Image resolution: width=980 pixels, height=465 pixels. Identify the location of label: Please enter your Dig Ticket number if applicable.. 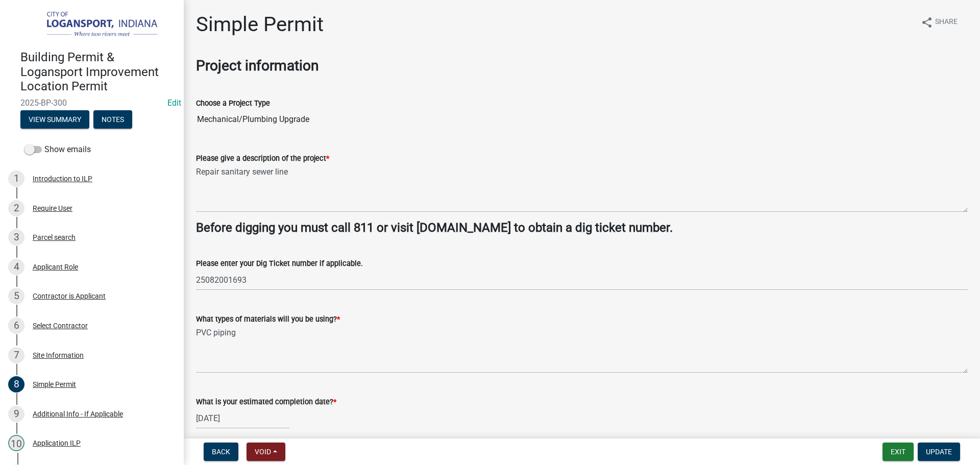
(279, 264).